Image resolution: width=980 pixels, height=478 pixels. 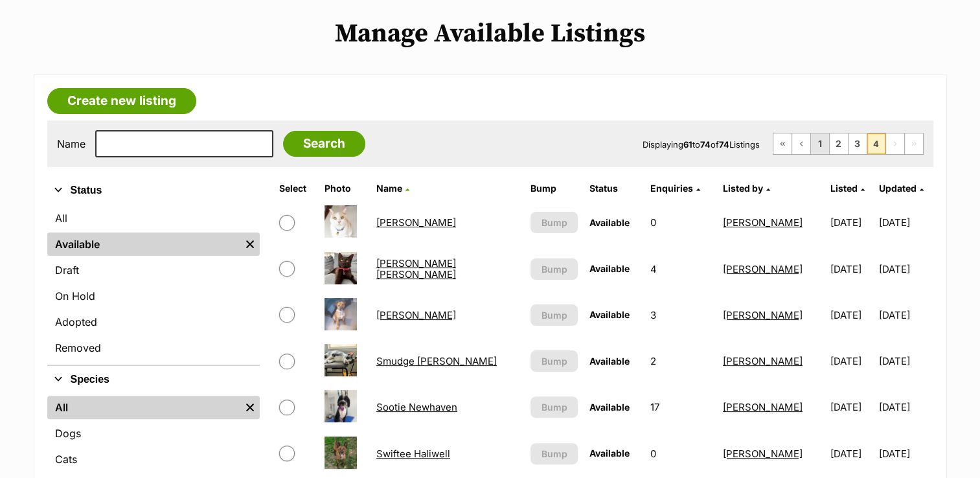 What do you see at coordinates (413, 454) in the screenshot?
I see `a: Swiftee Haliwell` at bounding box center [413, 454].